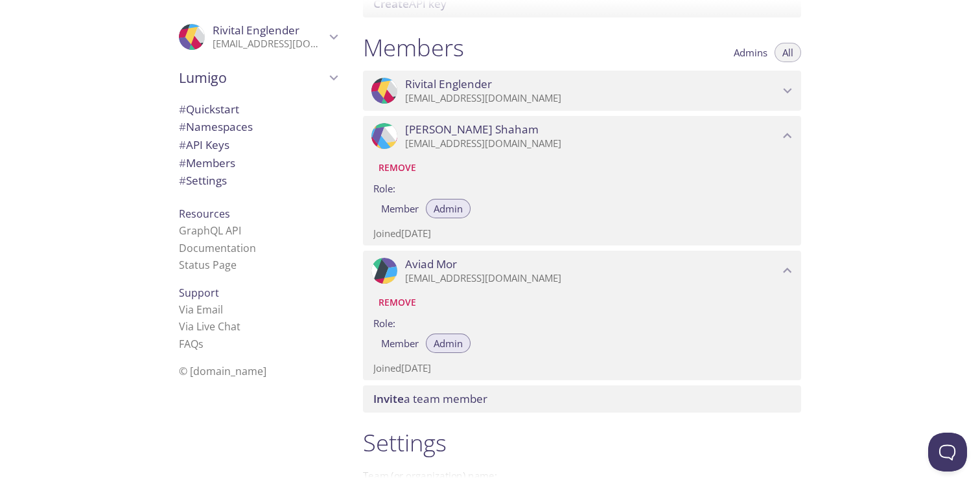  I want to click on span: a team member, so click(430, 398).